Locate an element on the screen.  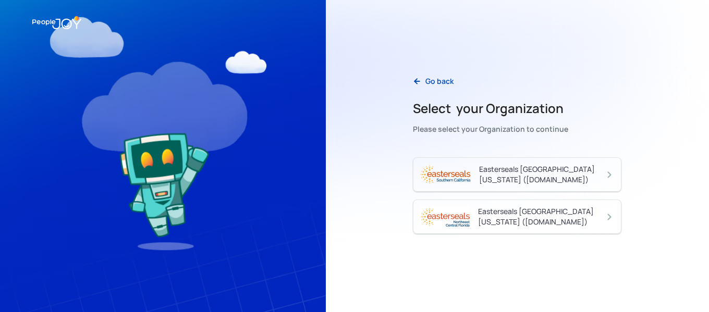
h2: Select your Organization is located at coordinates (490, 108).